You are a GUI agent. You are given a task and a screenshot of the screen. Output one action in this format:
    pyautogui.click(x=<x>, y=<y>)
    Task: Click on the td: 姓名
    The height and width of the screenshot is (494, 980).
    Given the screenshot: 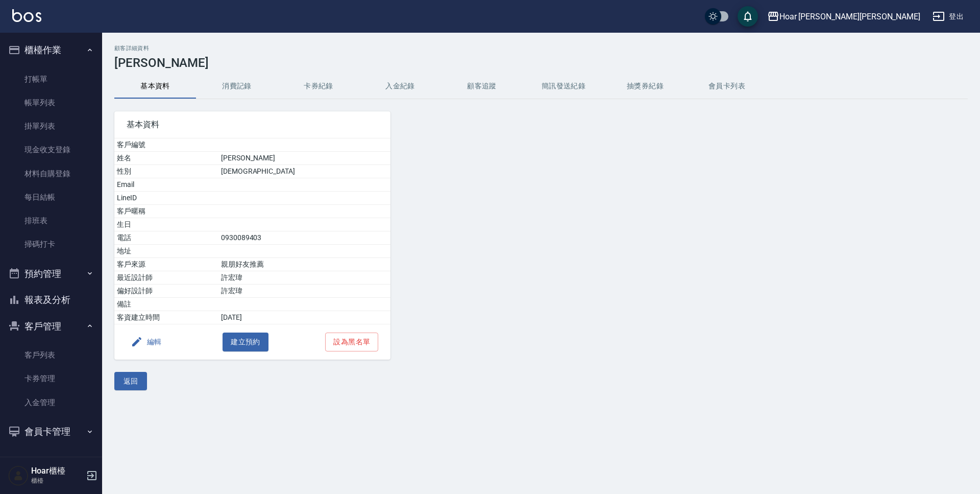 What is the action you would take?
    pyautogui.click(x=166, y=158)
    